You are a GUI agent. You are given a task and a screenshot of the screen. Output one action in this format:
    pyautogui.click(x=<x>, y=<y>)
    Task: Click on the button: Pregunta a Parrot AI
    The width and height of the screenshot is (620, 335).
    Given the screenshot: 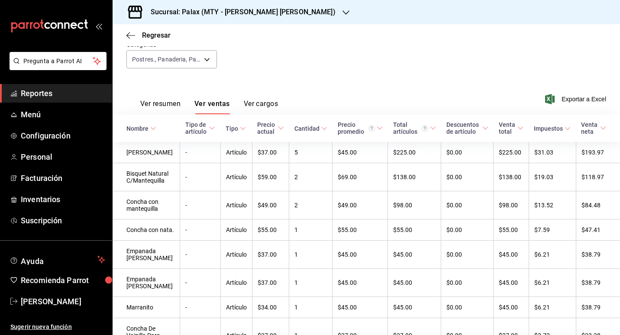 What is the action you would take?
    pyautogui.click(x=58, y=61)
    